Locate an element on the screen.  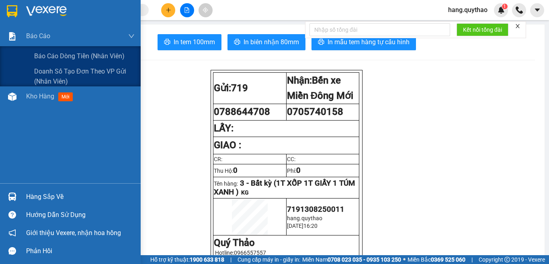
strong: Nhận: is located at coordinates (320, 88).